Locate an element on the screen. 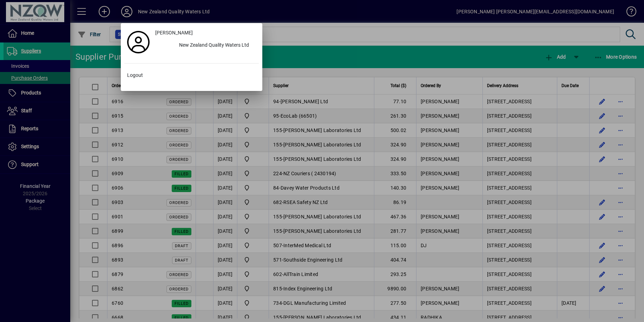 This screenshot has width=644, height=322. button: New Zealand Quality Waters Ltd is located at coordinates (205, 46).